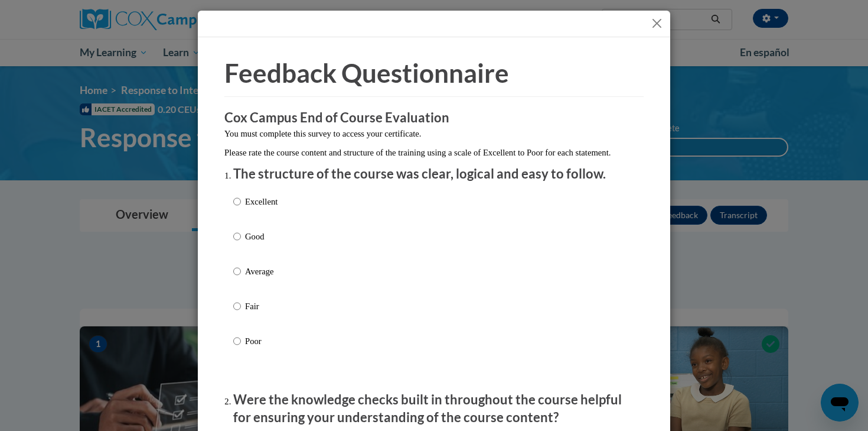 The width and height of the screenshot is (868, 431). Describe the element at coordinates (434, 134) in the screenshot. I see `p: You must complete this survey to access your certificate.` at that location.